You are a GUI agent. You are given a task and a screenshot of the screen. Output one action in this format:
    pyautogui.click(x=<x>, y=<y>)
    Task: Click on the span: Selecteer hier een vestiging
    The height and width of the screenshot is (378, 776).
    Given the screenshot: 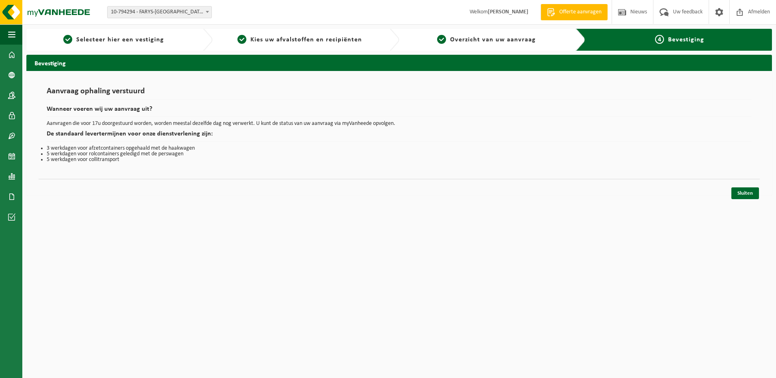 What is the action you would take?
    pyautogui.click(x=120, y=40)
    